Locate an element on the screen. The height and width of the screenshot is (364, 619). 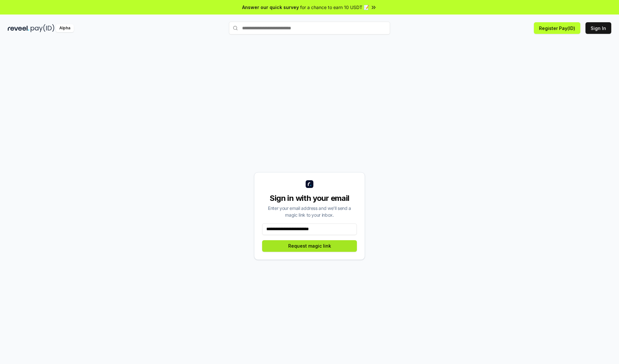
button: Register Pay(ID) is located at coordinates (557, 28).